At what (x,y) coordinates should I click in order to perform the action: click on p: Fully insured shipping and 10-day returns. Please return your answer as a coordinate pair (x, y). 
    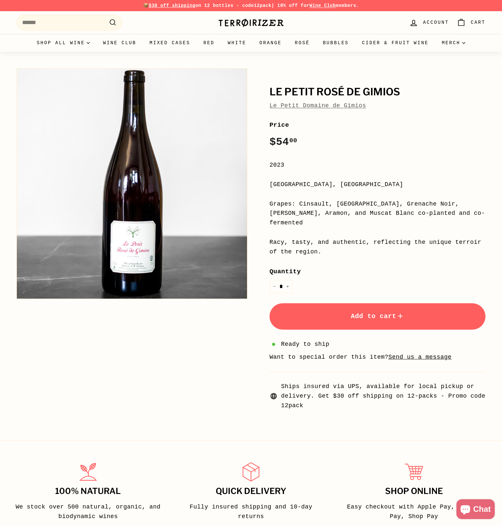
    Looking at the image, I should click on (251, 512).